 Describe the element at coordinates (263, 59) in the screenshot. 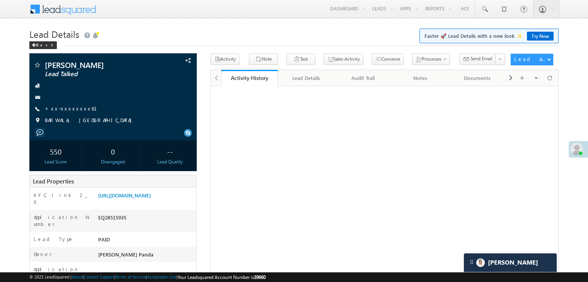

I see `button: Note` at that location.